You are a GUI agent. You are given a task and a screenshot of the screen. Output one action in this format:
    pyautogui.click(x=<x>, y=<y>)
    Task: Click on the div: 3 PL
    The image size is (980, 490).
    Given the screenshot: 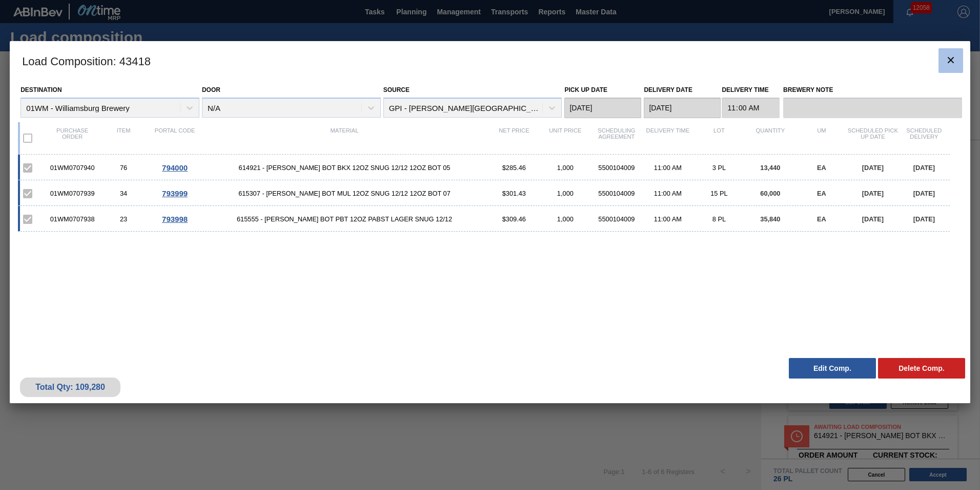 What is the action you would take?
    pyautogui.click(x=719, y=167)
    